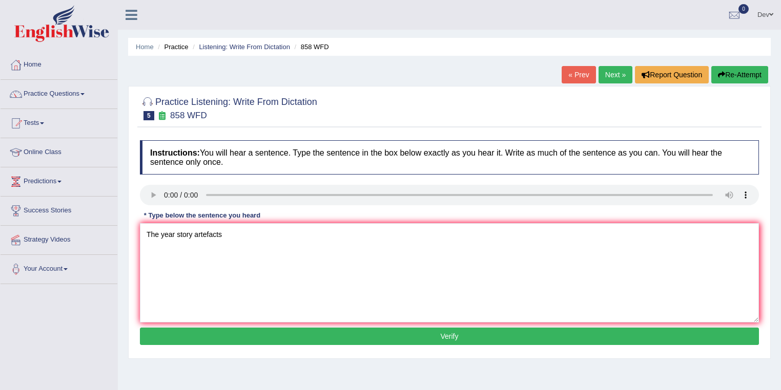  What do you see at coordinates (189, 115) in the screenshot?
I see `small: 858 WFD` at bounding box center [189, 115].